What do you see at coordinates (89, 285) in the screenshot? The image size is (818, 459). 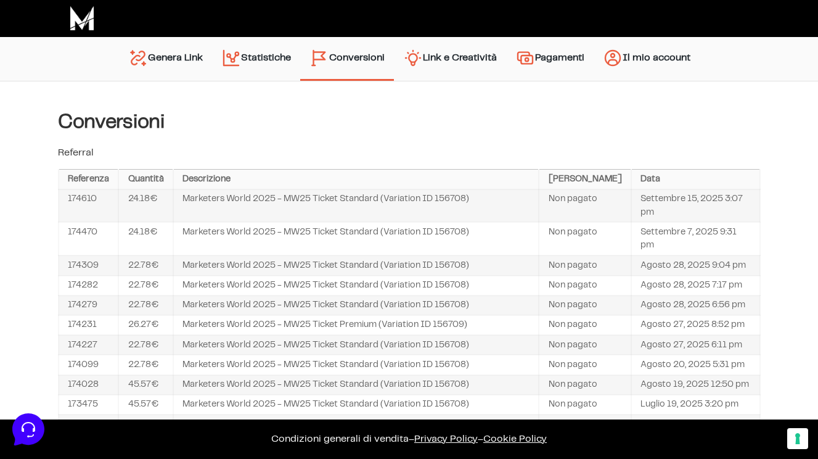 I see `td: 174282` at bounding box center [89, 285].